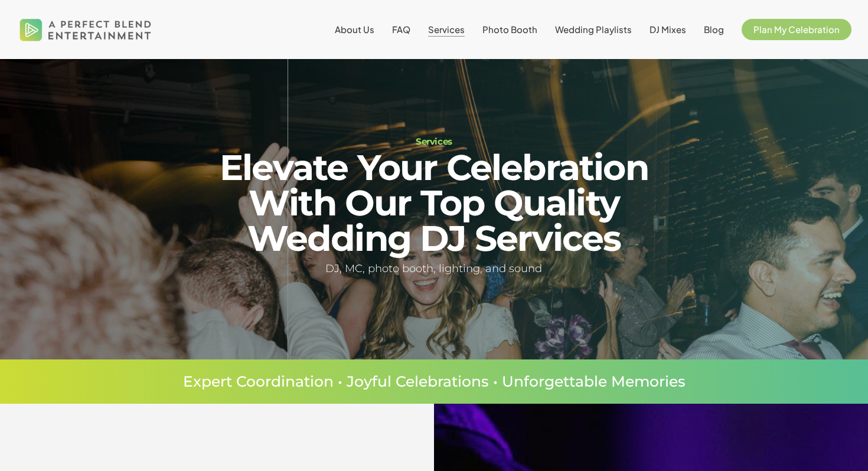 The width and height of the screenshot is (868, 471). Describe the element at coordinates (354, 29) in the screenshot. I see `span: About Us` at that location.